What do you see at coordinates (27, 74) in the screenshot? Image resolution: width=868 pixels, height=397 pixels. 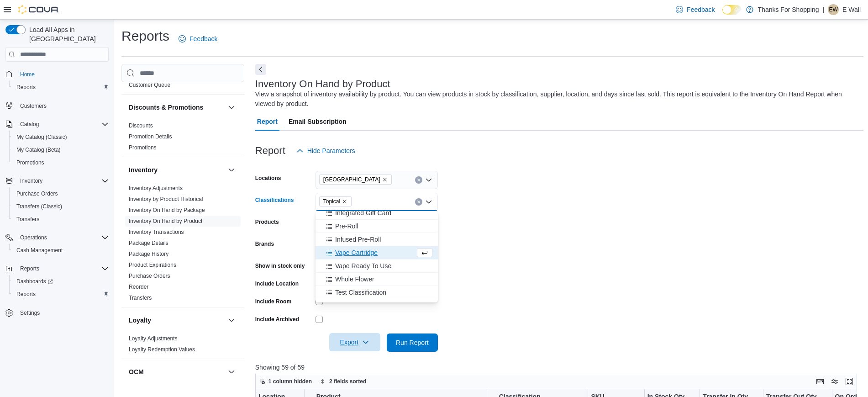 I see `a: Home` at bounding box center [27, 74].